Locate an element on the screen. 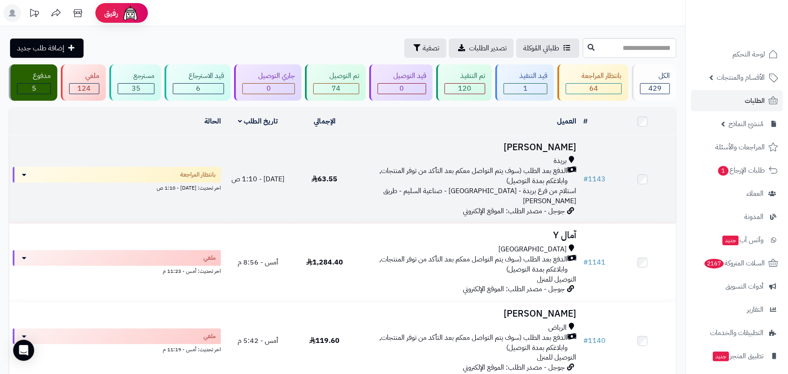  span: 2167 is located at coordinates (714, 263).